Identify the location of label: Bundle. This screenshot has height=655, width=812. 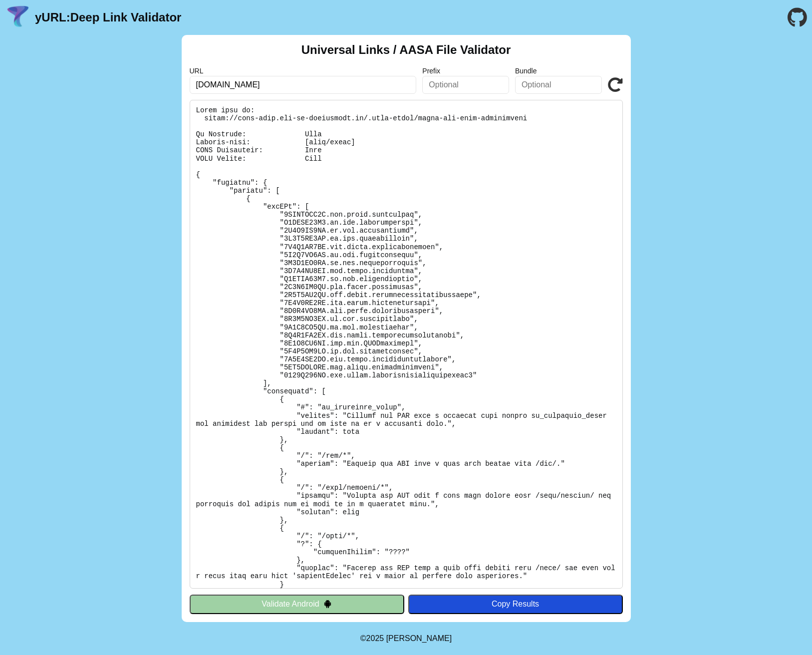
(558, 71).